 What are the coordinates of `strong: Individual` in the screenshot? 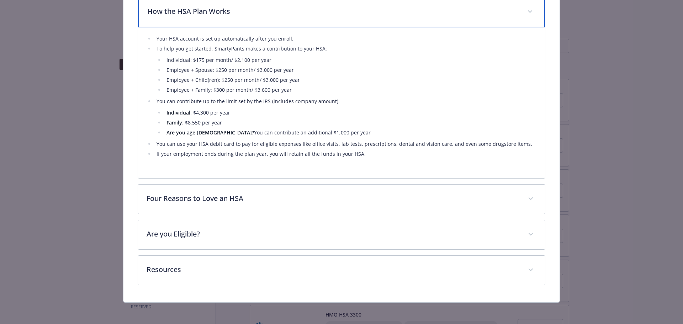 It's located at (178, 112).